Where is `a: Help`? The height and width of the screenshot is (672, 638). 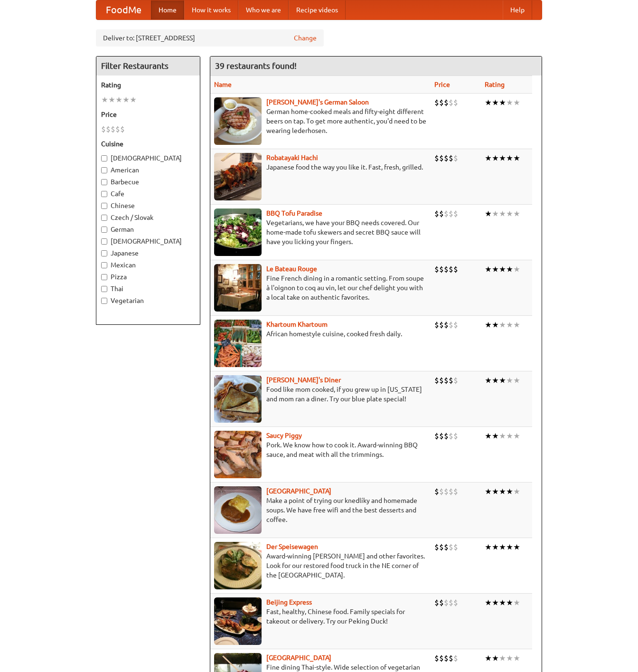
a: Help is located at coordinates (517, 10).